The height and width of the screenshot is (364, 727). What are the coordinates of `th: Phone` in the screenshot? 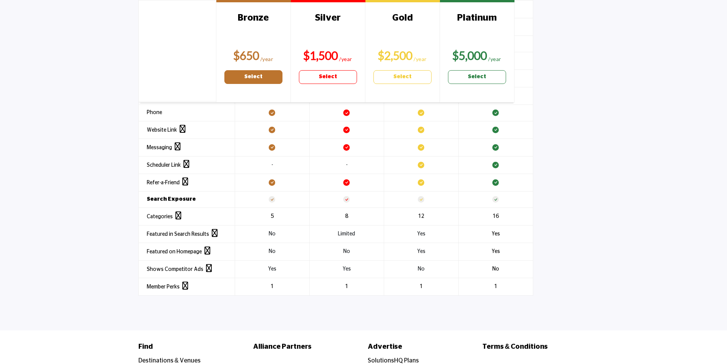 It's located at (186, 113).